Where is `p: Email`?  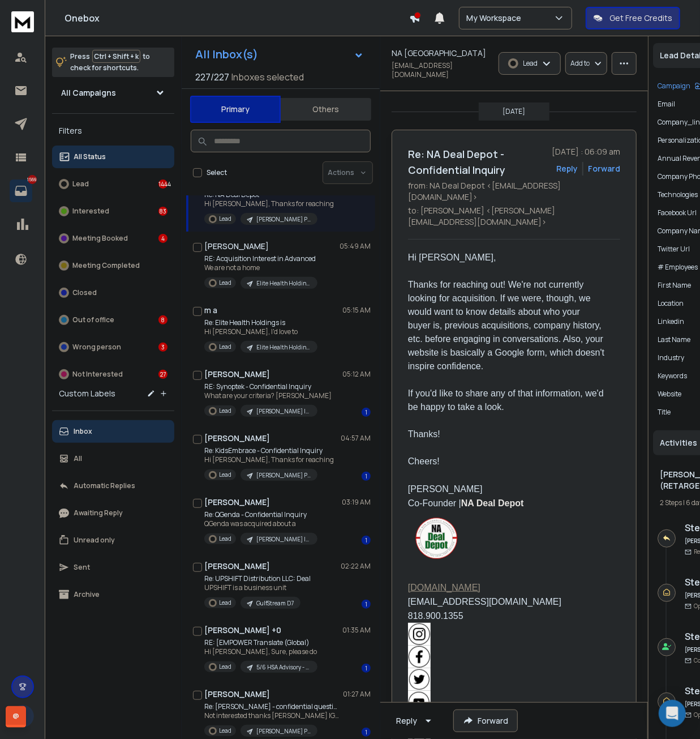 p: Email is located at coordinates (666, 105).